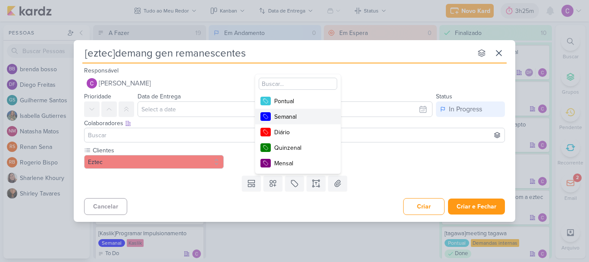 The width and height of the screenshot is (589, 262). What do you see at coordinates (98, 96) in the screenshot?
I see `label: Prioridade` at bounding box center [98, 96].